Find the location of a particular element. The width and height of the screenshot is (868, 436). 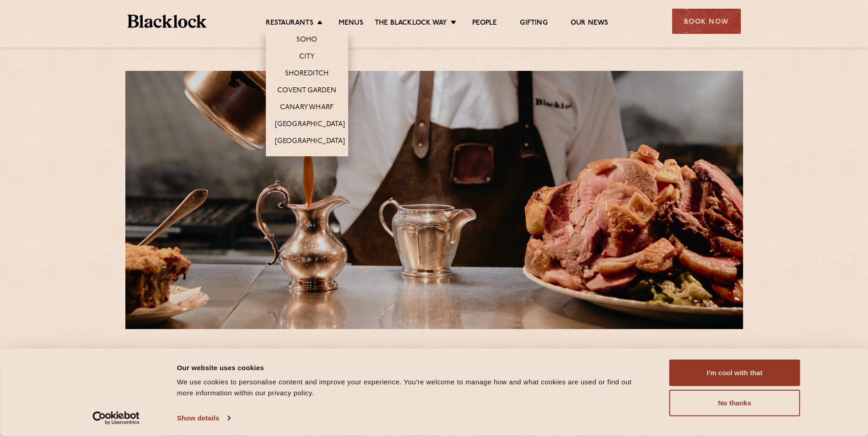

div: We use cookies to personalise content and improve your experience. You're welcome to manage how a... is located at coordinates (412, 388).